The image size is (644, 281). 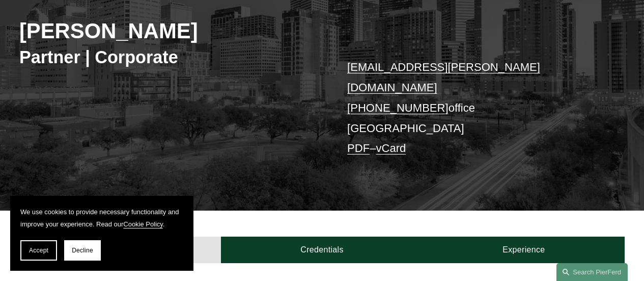 I want to click on a: vCard, so click(x=390, y=148).